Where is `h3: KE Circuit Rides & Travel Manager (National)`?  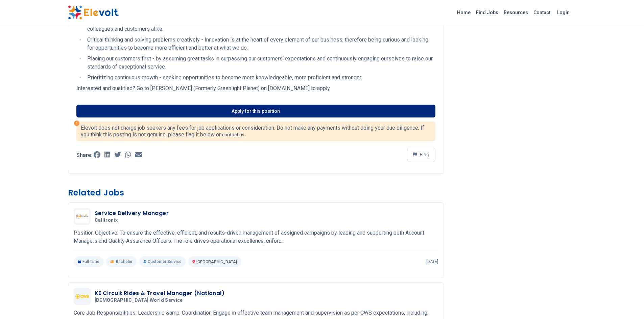 h3: KE Circuit Rides & Travel Manager (National) is located at coordinates (160, 293).